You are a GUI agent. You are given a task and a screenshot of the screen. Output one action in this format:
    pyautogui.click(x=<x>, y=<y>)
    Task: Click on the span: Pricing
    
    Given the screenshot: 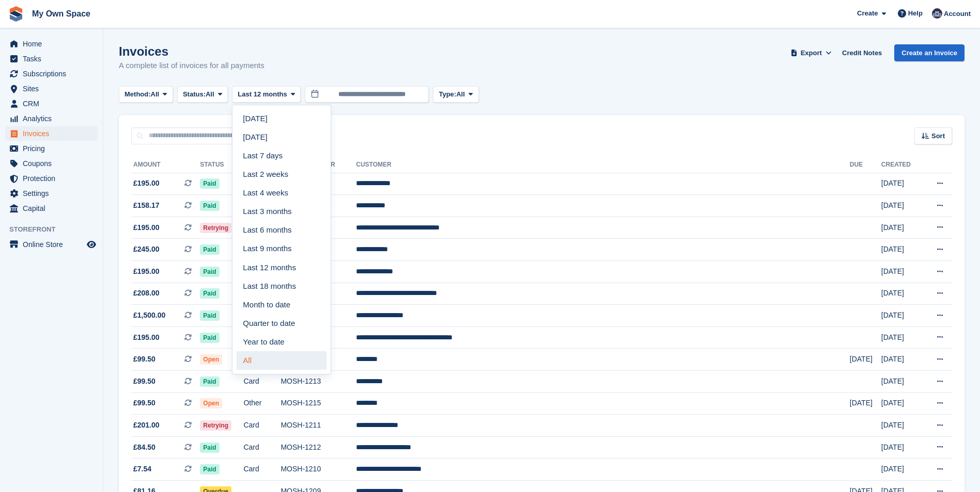 What is the action you would take?
    pyautogui.click(x=54, y=149)
    